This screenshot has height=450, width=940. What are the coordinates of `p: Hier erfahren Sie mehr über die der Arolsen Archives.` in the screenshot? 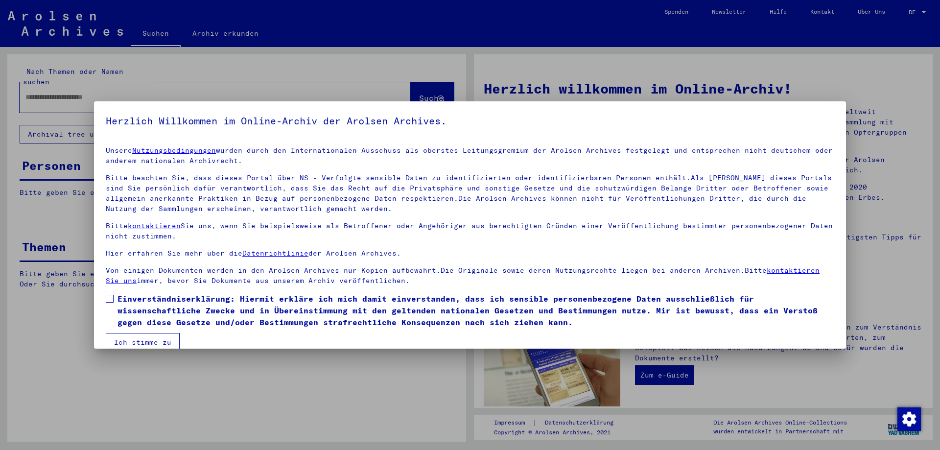 It's located at (470, 253).